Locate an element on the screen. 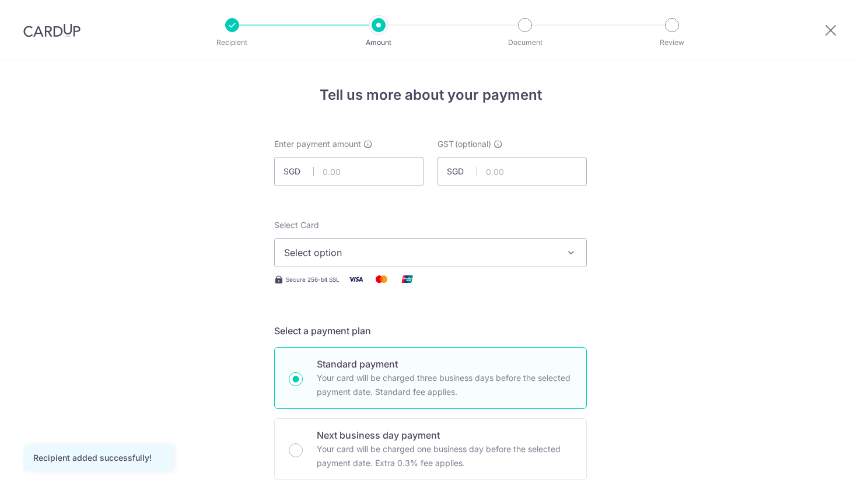 The image size is (861, 504). span: translation missing: en.payables.payment_networks.credit_card.summary.labels.select_card is located at coordinates (297, 224).